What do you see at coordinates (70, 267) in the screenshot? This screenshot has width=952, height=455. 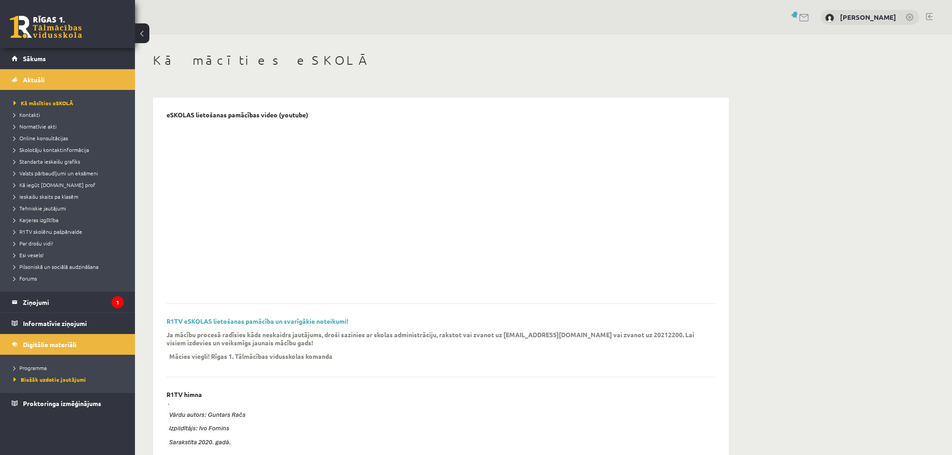 I see `a: Pilsoniskā un sociālā audzināšana` at bounding box center [70, 267].